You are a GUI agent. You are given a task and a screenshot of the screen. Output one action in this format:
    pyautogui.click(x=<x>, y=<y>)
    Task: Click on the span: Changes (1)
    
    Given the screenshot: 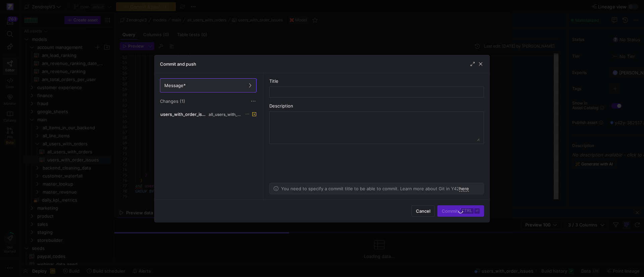 What is the action you would take?
    pyautogui.click(x=172, y=101)
    